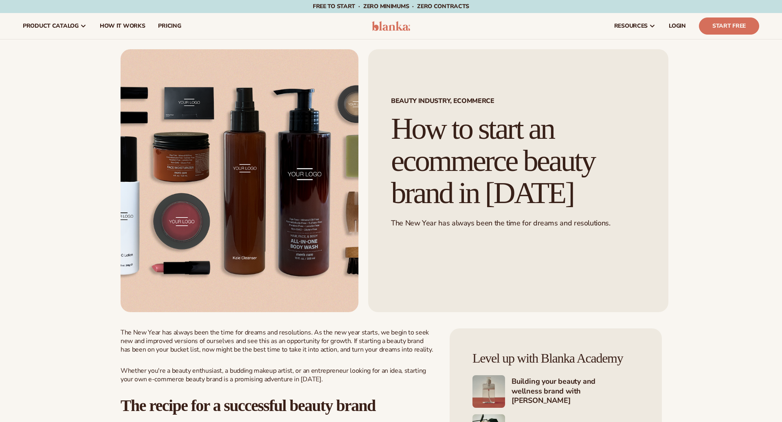 The image size is (782, 422). What do you see at coordinates (677, 26) in the screenshot?
I see `a: LOGIN` at bounding box center [677, 26].